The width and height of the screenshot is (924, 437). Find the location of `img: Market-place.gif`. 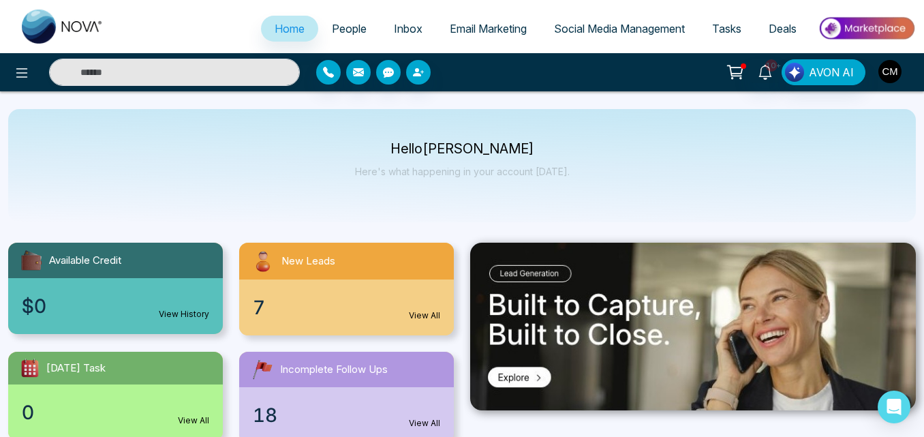

img: Market-place.gif is located at coordinates (866, 28).